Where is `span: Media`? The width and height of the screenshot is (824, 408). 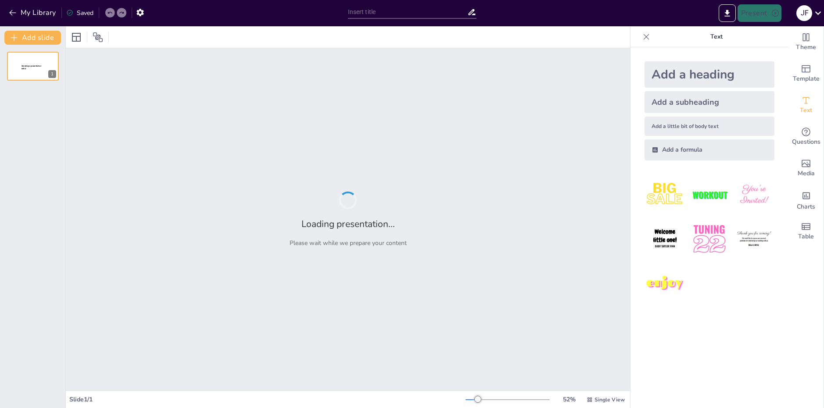
span: Media is located at coordinates (806, 174).